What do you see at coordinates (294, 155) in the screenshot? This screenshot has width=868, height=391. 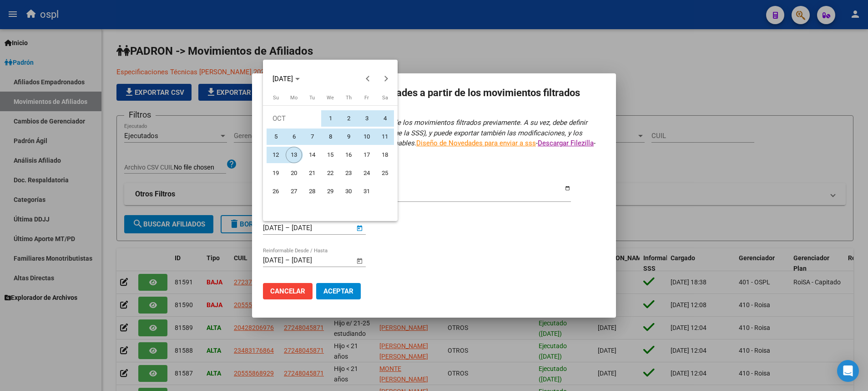 I see `button: October 13, 2025` at bounding box center [294, 155].